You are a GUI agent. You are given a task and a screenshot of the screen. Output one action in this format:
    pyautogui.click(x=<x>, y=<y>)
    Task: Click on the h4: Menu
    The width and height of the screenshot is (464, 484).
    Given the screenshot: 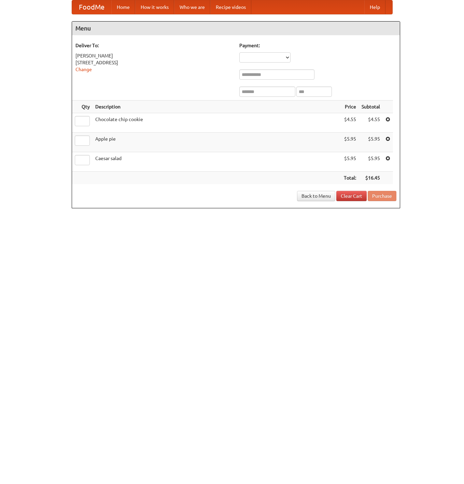 What is the action you would take?
    pyautogui.click(x=236, y=28)
    